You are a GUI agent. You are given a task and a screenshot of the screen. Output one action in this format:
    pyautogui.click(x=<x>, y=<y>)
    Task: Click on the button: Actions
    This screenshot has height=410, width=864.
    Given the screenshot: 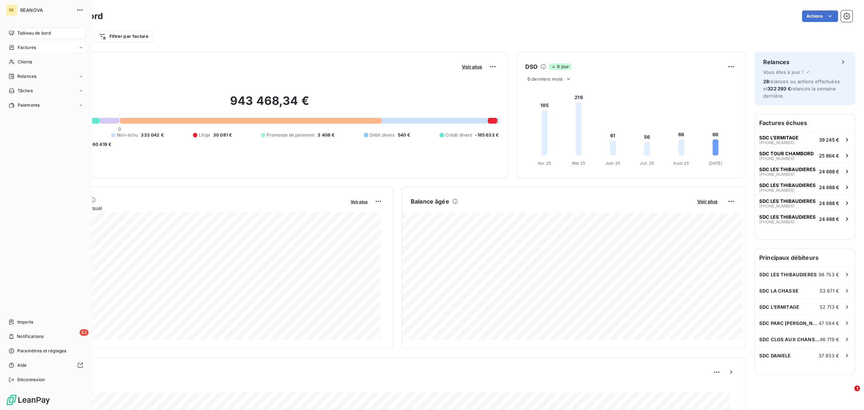 What is the action you would take?
    pyautogui.click(x=820, y=16)
    